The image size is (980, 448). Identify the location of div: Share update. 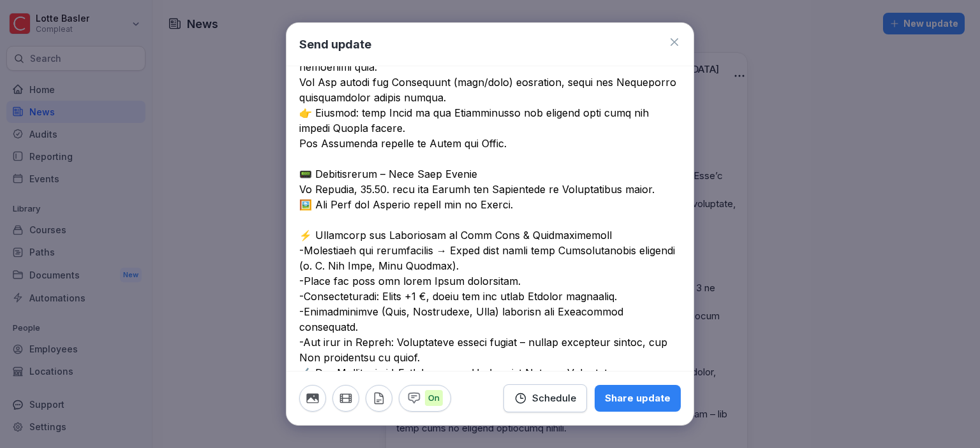
(637, 399).